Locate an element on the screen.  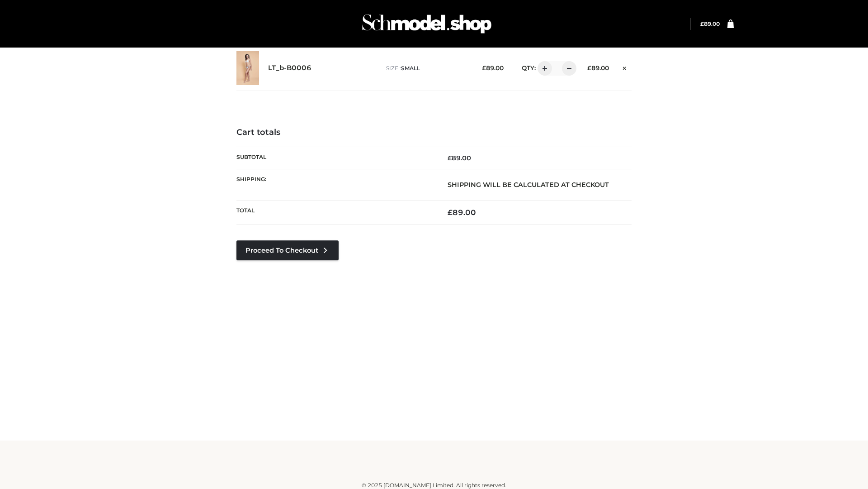
a: Proceed to Checkout is located at coordinates (287, 250).